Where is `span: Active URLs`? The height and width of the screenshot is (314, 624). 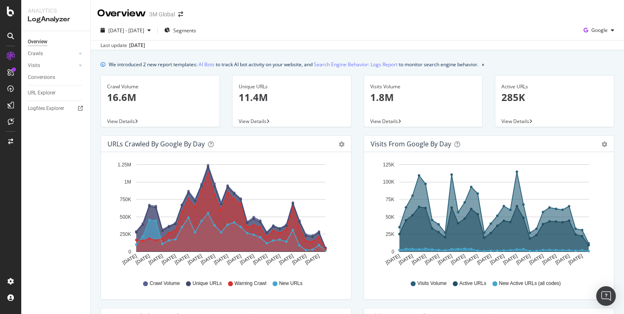
span: Active URLs is located at coordinates (472, 283).